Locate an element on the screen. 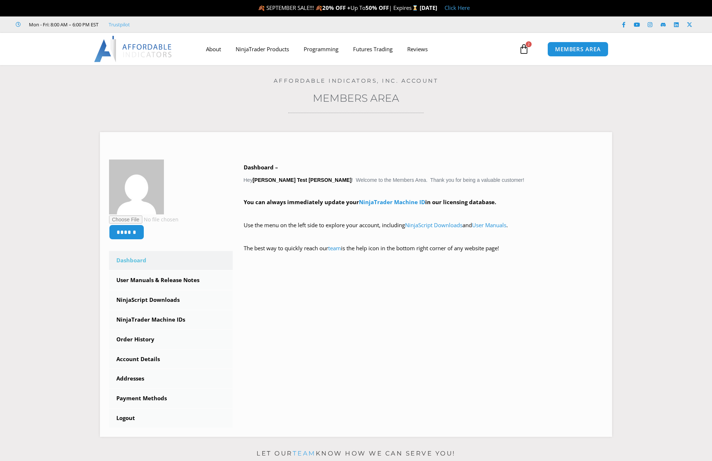  p: Let our know how we can serve you! is located at coordinates (356, 454).